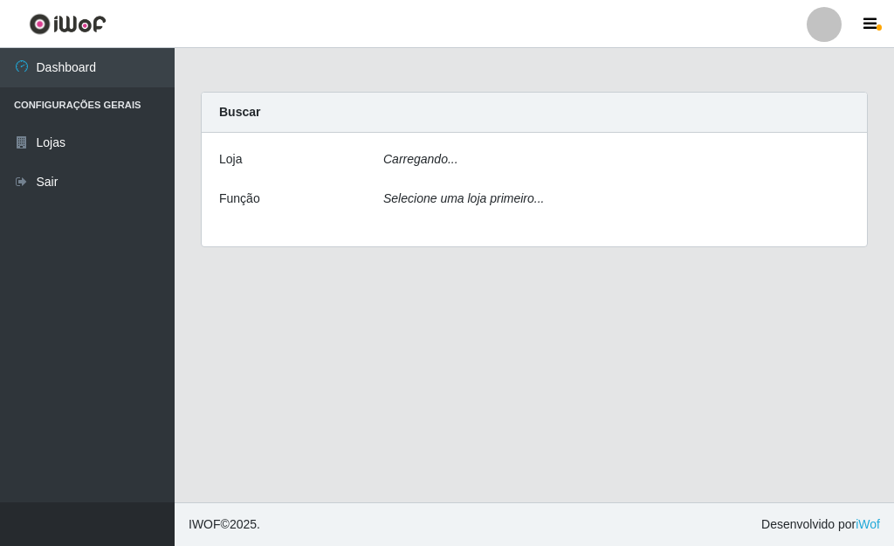  Describe the element at coordinates (868, 524) in the screenshot. I see `a: iWof` at that location.